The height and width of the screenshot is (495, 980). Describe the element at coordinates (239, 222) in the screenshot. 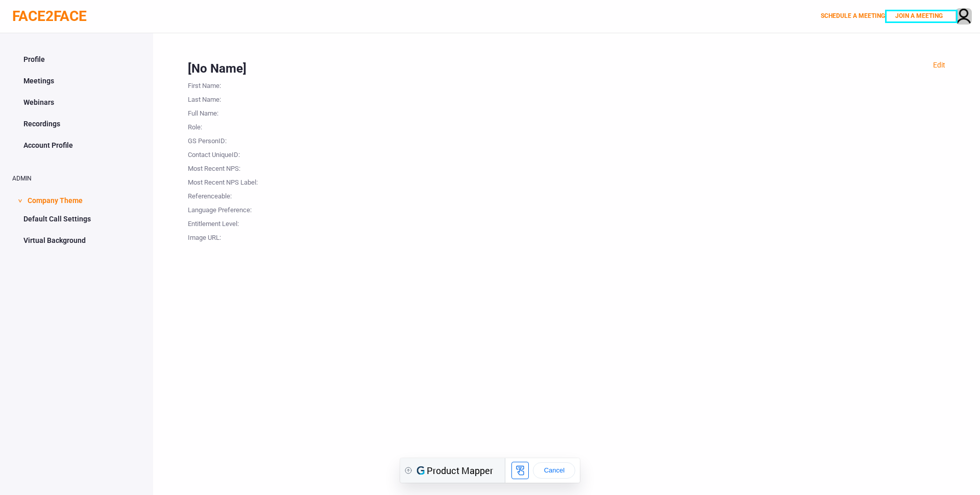

I see `div: Entitlement Level :` at that location.